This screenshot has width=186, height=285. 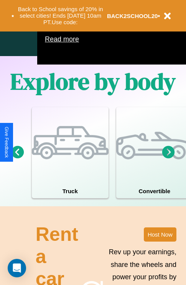 What do you see at coordinates (93, 81) in the screenshot?
I see `h1: Explore by body` at bounding box center [93, 81].